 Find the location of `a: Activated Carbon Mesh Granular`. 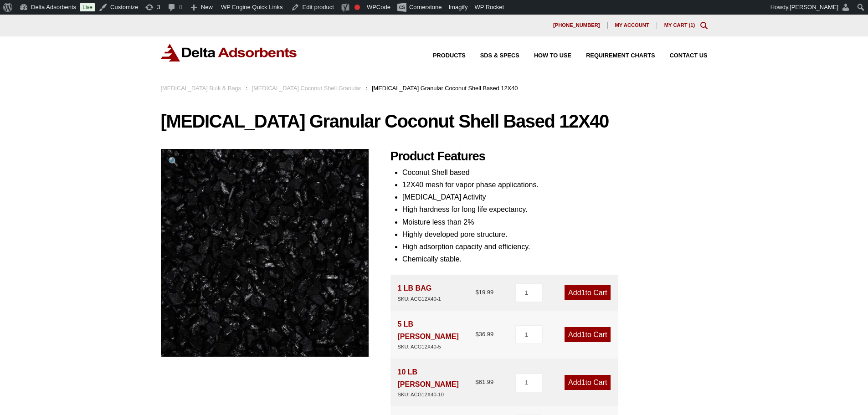

a: Activated Carbon Mesh Granular is located at coordinates (265, 252).